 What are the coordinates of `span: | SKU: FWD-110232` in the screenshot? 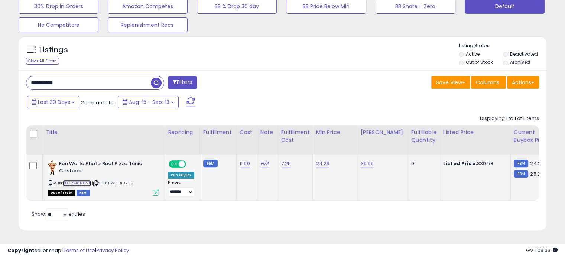 It's located at (113, 183).